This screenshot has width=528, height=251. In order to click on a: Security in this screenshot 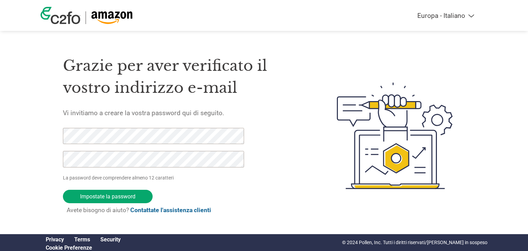, I will do `click(110, 239)`.